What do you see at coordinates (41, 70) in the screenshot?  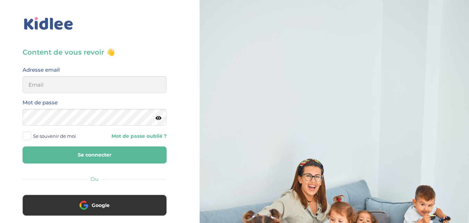 I see `label: Adresse email` at bounding box center [41, 70].